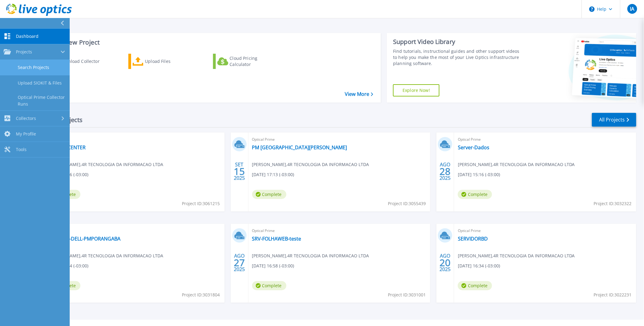 The height and width of the screenshot is (326, 644). Describe the element at coordinates (201, 295) in the screenshot. I see `span: Project ID: 3031804` at that location.